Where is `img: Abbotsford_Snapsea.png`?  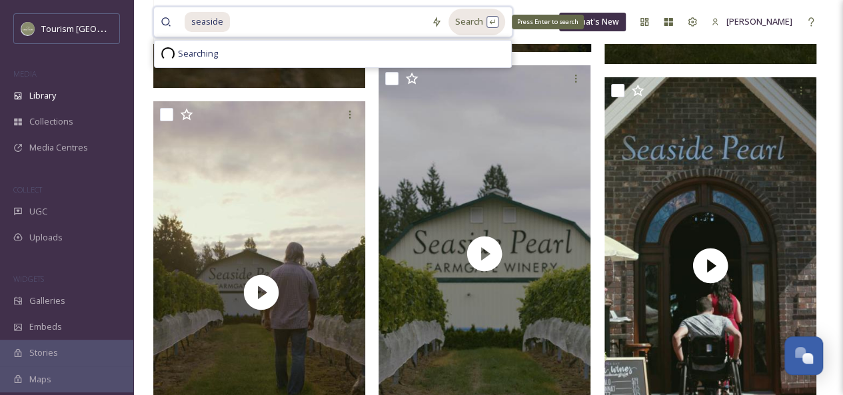
img: Abbotsford_Snapsea.png is located at coordinates (28, 29).